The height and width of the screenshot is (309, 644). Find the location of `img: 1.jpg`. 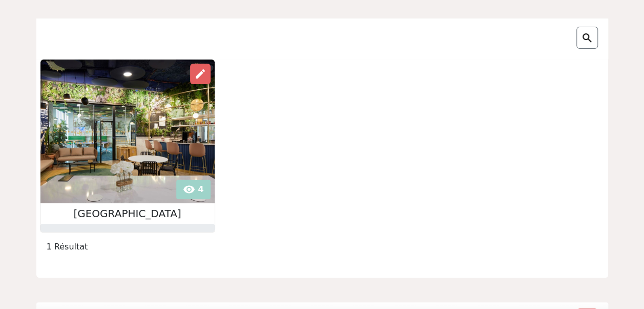

img: 1.jpg is located at coordinates (128, 131).